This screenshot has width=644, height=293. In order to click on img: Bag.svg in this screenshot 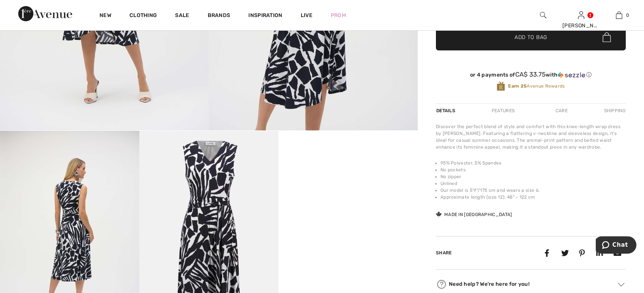, I will do `click(607, 37)`.